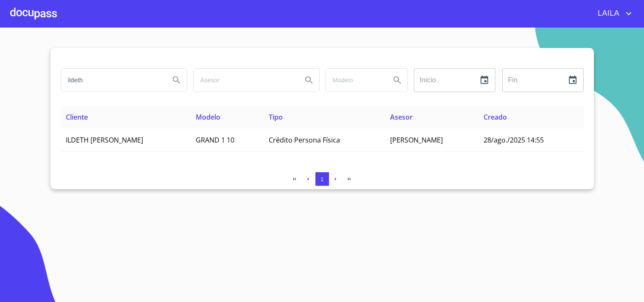 The width and height of the screenshot is (644, 302). Describe the element at coordinates (401, 117) in the screenshot. I see `span: Asesor` at that location.